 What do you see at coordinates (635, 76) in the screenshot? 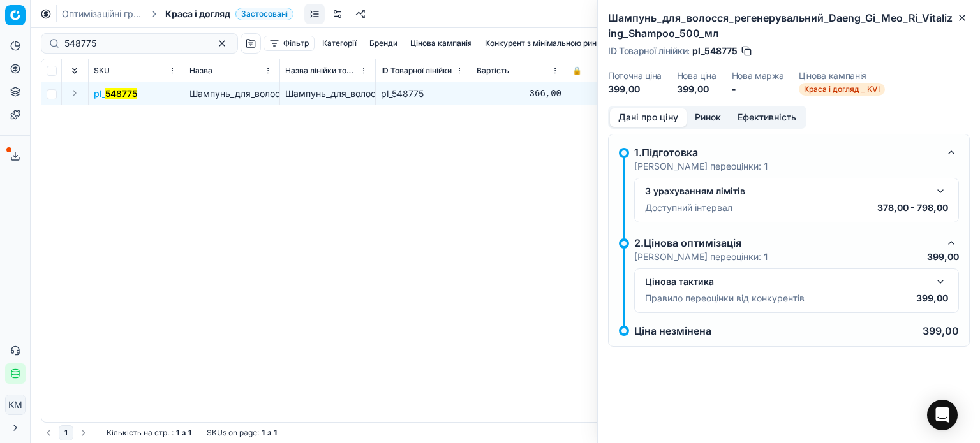
I see `dt: Поточна ціна` at bounding box center [635, 76].